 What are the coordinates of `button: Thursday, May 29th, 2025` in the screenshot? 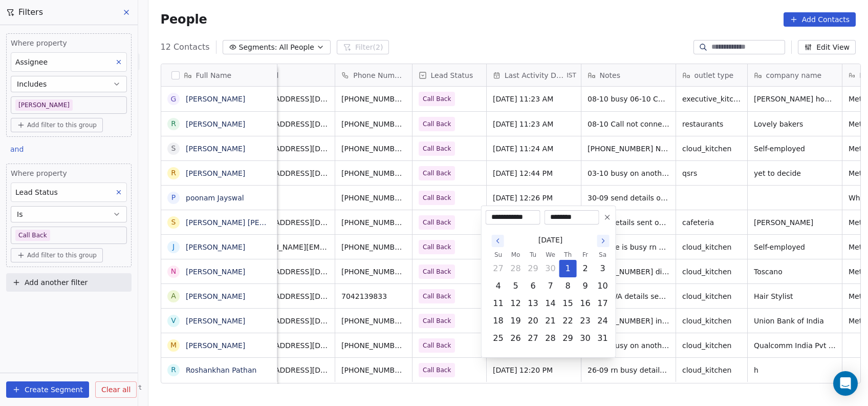 It's located at (568, 338).